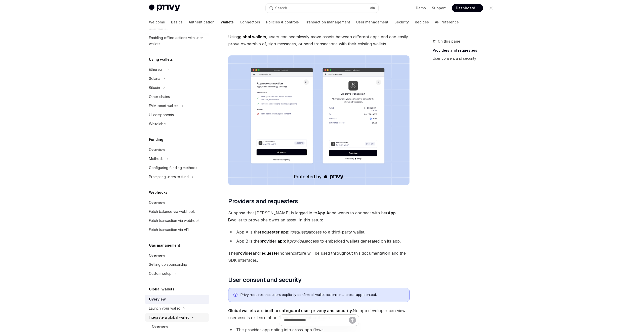 This screenshot has width=644, height=332. Describe the element at coordinates (319, 241) in the screenshot. I see `li: App B is the : it access to embedded wallets generated on its app.` at that location.